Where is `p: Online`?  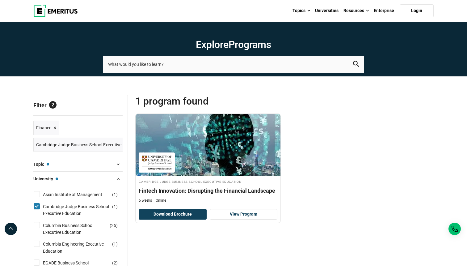
p: Online is located at coordinates (160, 200).